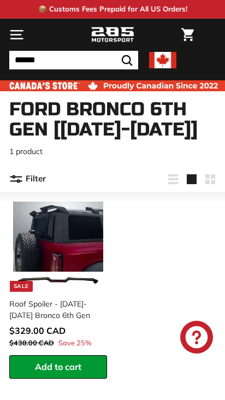 The image size is (225, 400). I want to click on div: Sale, so click(21, 287).